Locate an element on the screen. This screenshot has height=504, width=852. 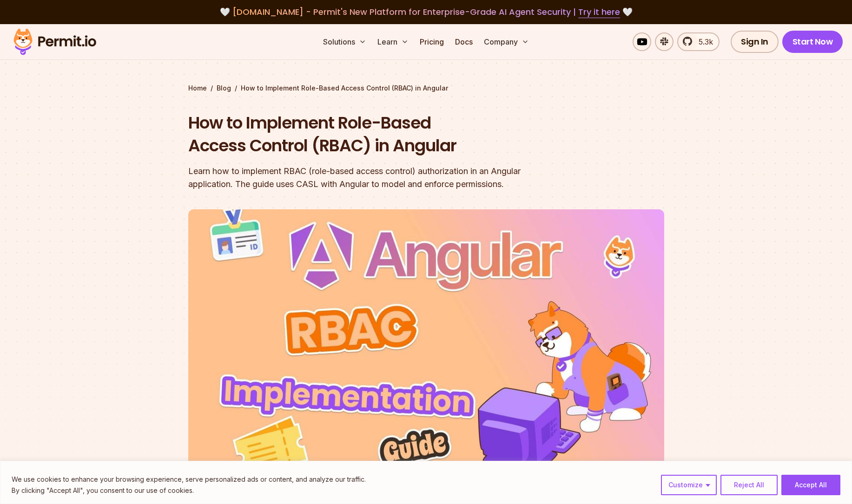
a: 5.3k is located at coordinates (698, 42).